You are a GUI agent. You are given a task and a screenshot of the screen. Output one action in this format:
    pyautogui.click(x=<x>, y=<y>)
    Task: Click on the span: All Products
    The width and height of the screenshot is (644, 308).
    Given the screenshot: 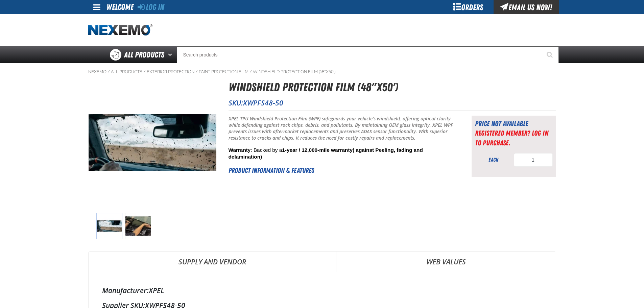 What is the action you would take?
    pyautogui.click(x=144, y=55)
    